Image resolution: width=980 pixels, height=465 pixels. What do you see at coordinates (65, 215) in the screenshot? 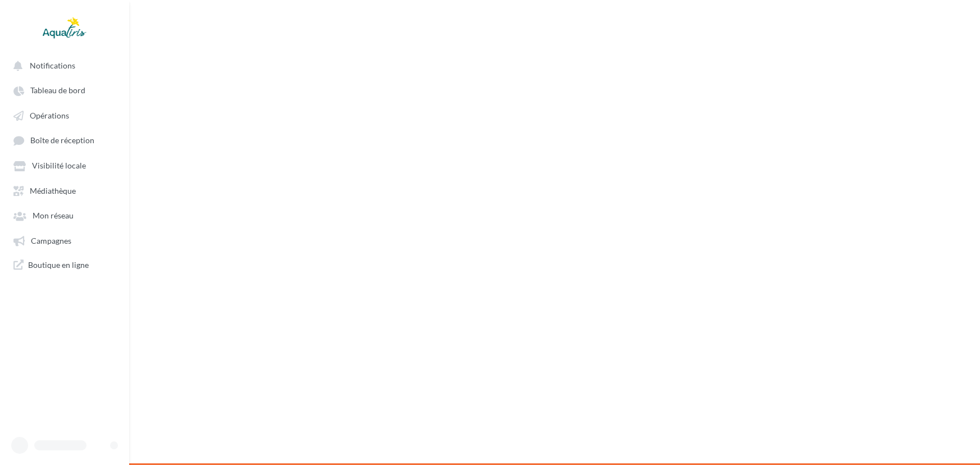
I see `a: Mon réseau` at bounding box center [65, 215].